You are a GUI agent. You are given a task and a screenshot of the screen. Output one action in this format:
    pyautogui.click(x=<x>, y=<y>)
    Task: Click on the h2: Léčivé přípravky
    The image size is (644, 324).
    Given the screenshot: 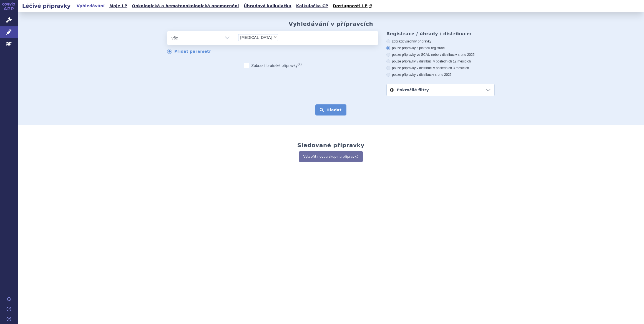 What is the action you would take?
    pyautogui.click(x=46, y=6)
    